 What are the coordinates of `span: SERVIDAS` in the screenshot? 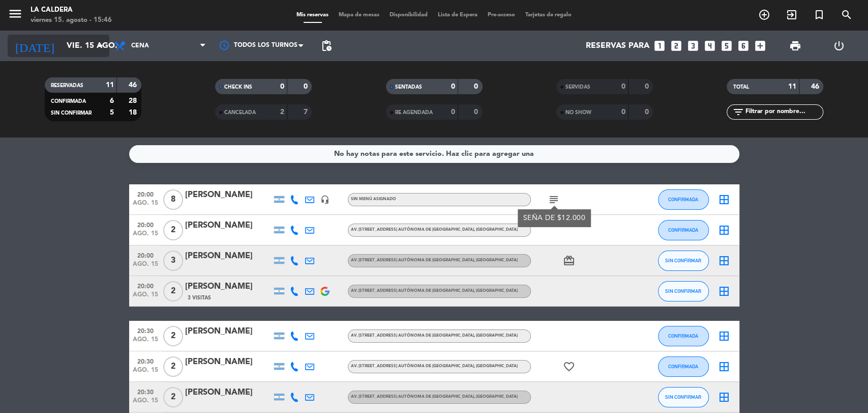 It's located at (577, 87).